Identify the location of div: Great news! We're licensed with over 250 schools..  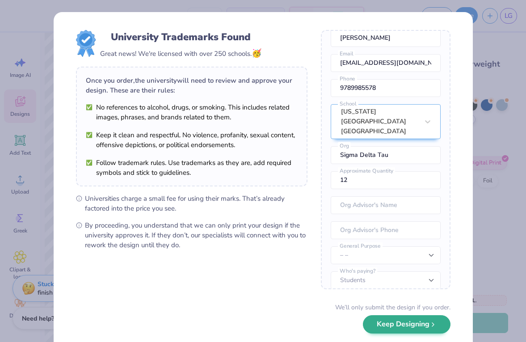
(181, 53).